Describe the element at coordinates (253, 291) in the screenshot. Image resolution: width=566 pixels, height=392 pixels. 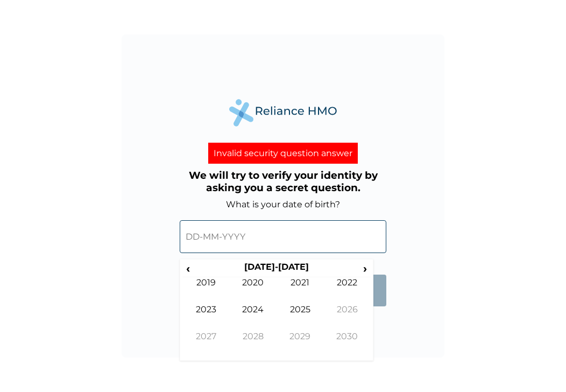
I see `td: 2020` at that location.